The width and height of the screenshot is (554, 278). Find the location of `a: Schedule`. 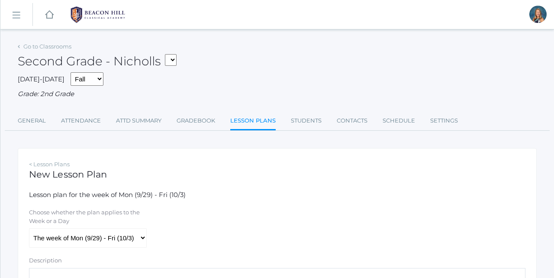

a: Schedule is located at coordinates (399, 121).